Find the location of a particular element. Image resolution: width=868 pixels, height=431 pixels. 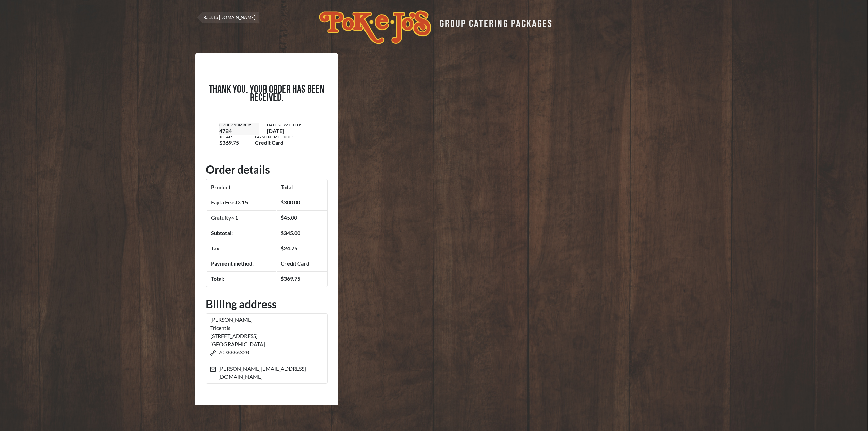

h2: Order details is located at coordinates (267, 170).